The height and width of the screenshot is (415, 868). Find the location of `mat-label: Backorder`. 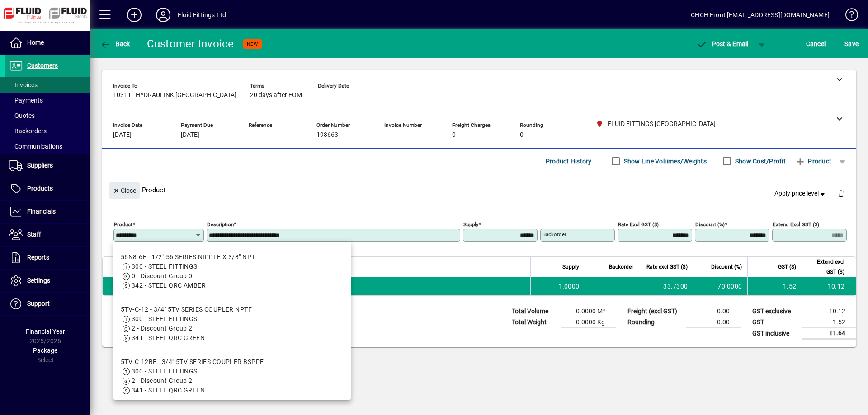

mat-label: Backorder is located at coordinates (554, 235).